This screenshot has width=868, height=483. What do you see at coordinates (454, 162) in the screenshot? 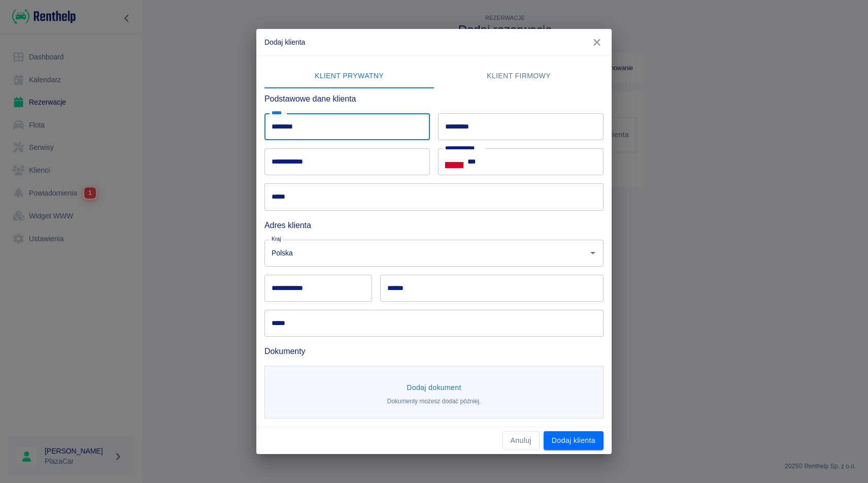
I see `button: Select country` at bounding box center [454, 162].